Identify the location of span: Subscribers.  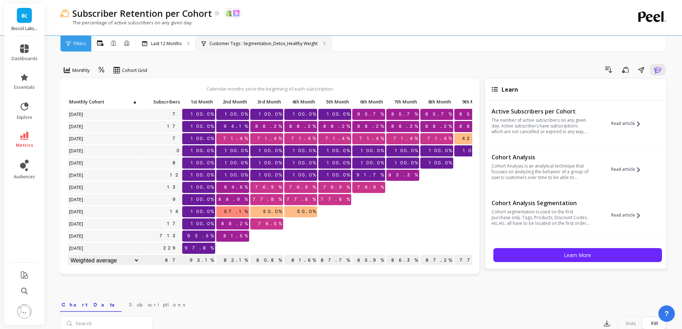
(160, 102).